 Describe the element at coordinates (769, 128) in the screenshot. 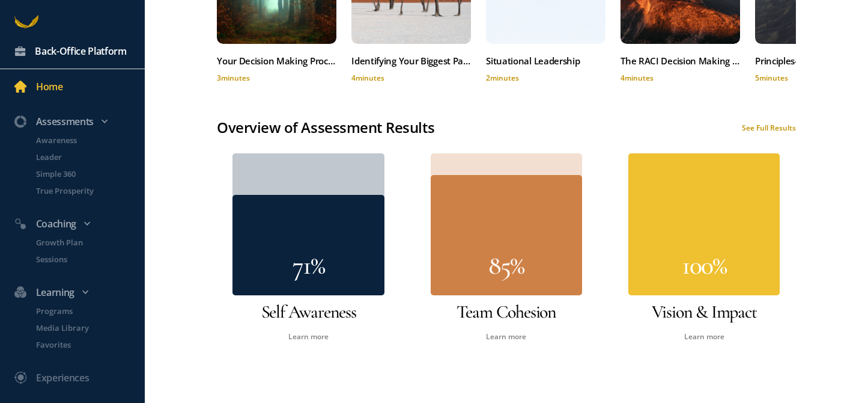

I see `div: See Full Results` at that location.